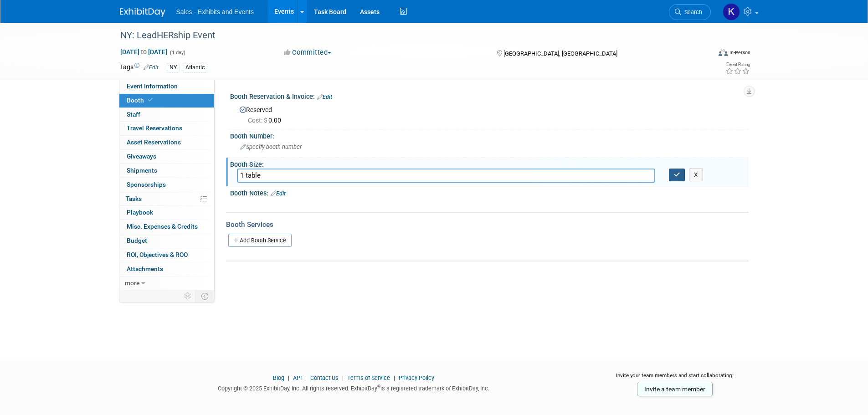  What do you see at coordinates (134, 199) in the screenshot?
I see `span: Tasks` at bounding box center [134, 199].